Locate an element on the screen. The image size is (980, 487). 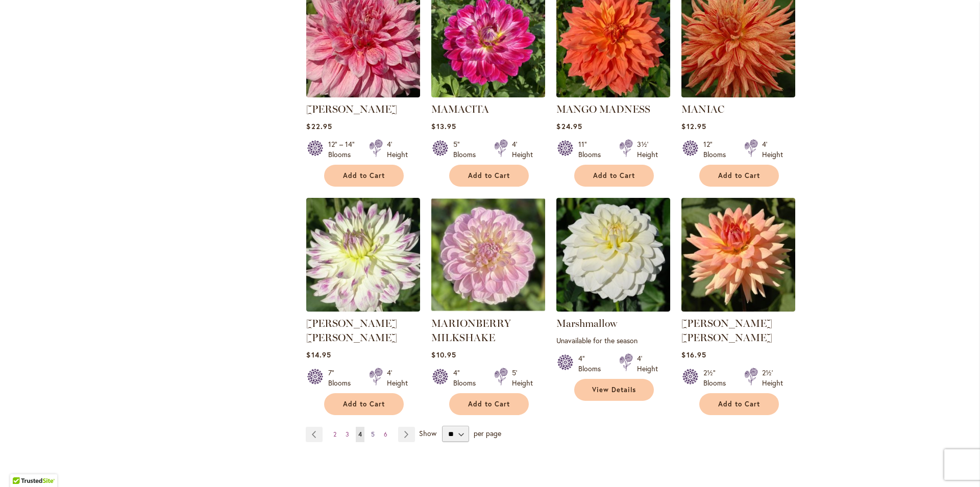
img: Mary Jo is located at coordinates (738, 254).